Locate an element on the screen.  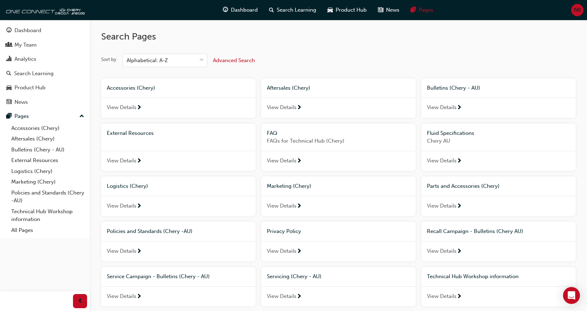
a: Aftersales (Chery) is located at coordinates (48, 139).